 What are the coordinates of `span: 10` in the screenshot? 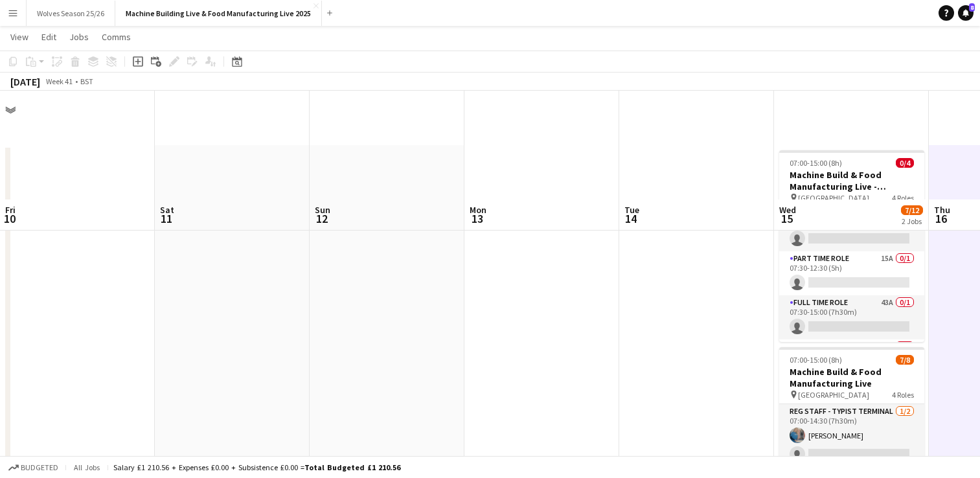 It's located at (9, 218).